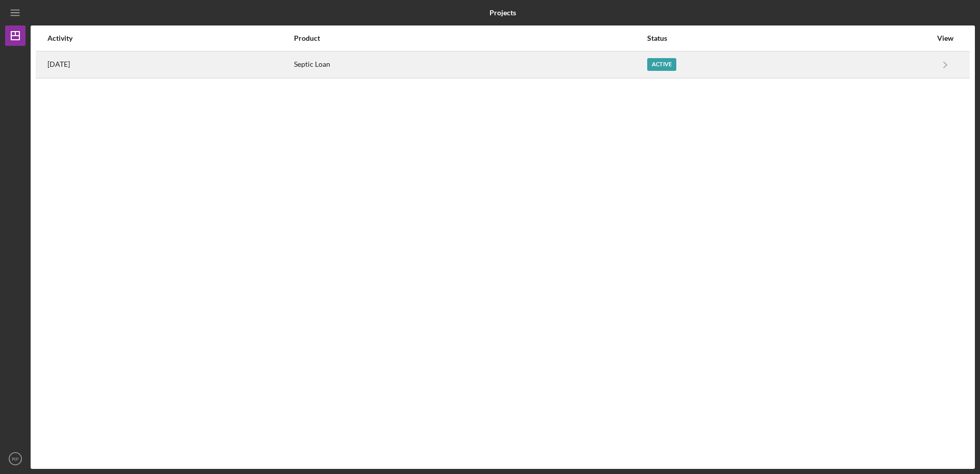  What do you see at coordinates (661, 64) in the screenshot?
I see `div: Active` at bounding box center [661, 64].